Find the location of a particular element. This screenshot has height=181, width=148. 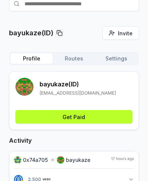

button: Settings is located at coordinates (116, 59).